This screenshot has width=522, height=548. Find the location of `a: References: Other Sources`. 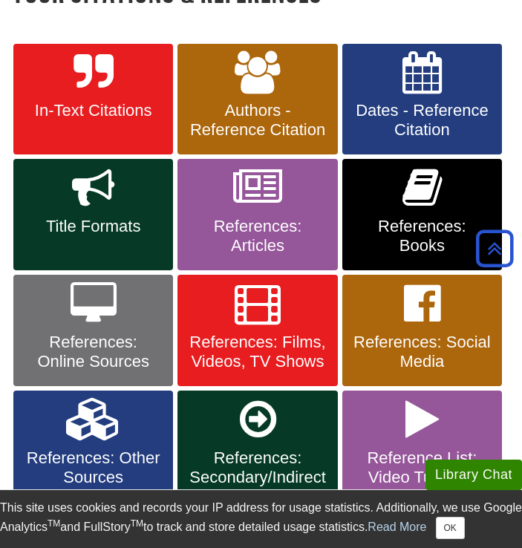

a: References: Other Sources is located at coordinates (93, 456).